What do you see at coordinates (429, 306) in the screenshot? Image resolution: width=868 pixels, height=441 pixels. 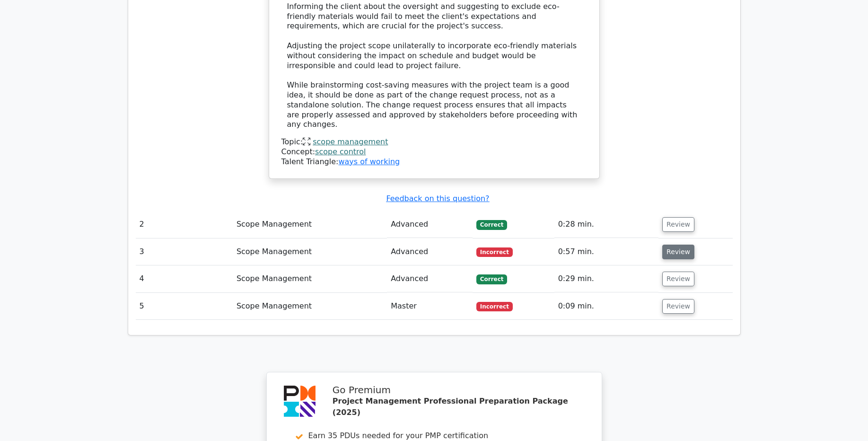 I see `td: Master` at bounding box center [429, 306].